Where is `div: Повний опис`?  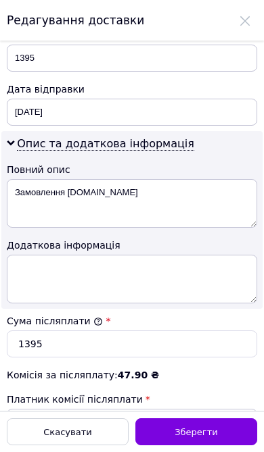 div: Повний опис is located at coordinates (132, 170).